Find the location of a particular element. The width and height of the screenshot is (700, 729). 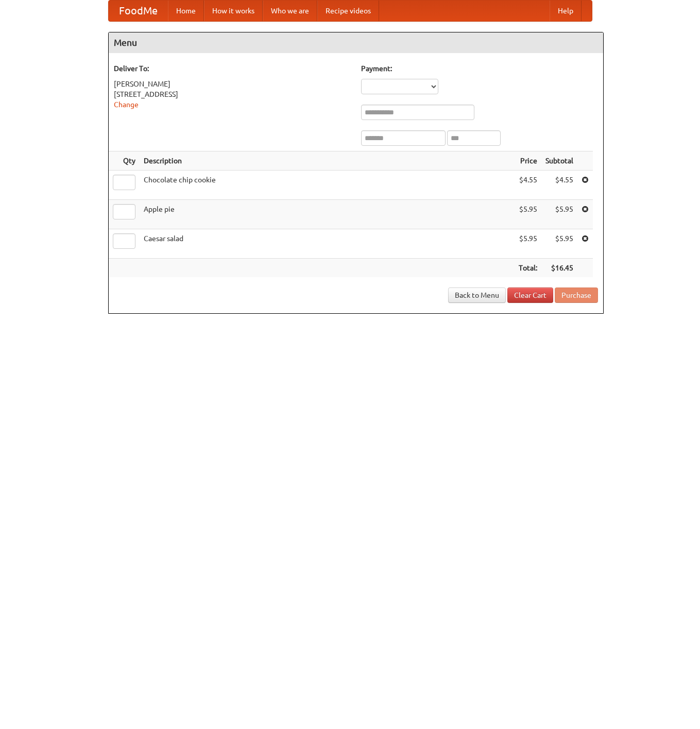

button: Purchase is located at coordinates (576, 296).